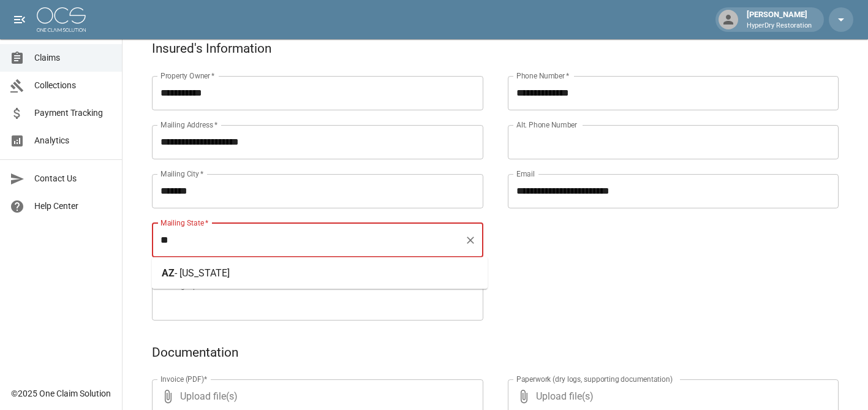 The image size is (868, 410). I want to click on span: Analytics, so click(73, 140).